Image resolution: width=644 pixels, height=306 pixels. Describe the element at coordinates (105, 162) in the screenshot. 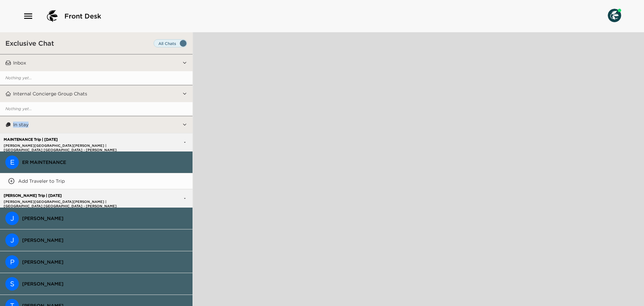

I see `span: ER MAINTENANCE` at that location.